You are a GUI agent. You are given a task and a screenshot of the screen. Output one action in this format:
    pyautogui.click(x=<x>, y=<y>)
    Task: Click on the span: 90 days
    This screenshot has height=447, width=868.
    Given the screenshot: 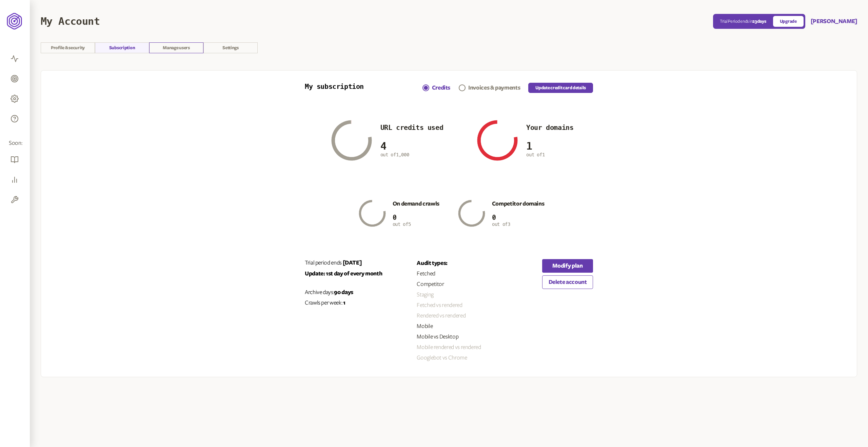 What is the action you would take?
    pyautogui.click(x=343, y=292)
    